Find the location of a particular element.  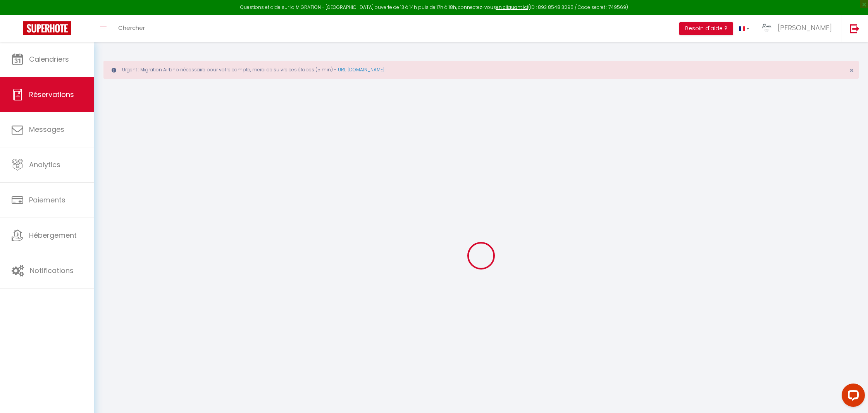

button: Open LiveChat chat widget is located at coordinates (18, 15).